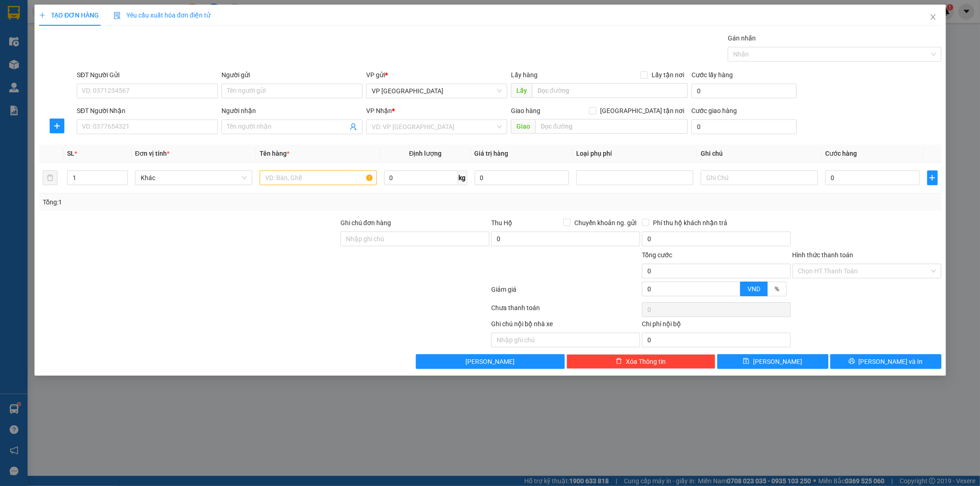  What do you see at coordinates (689, 222) in the screenshot?
I see `span: Phí thu hộ khách nhận trả` at bounding box center [689, 222].